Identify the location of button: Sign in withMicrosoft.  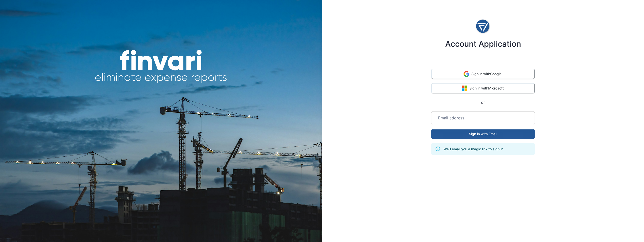
(483, 89).